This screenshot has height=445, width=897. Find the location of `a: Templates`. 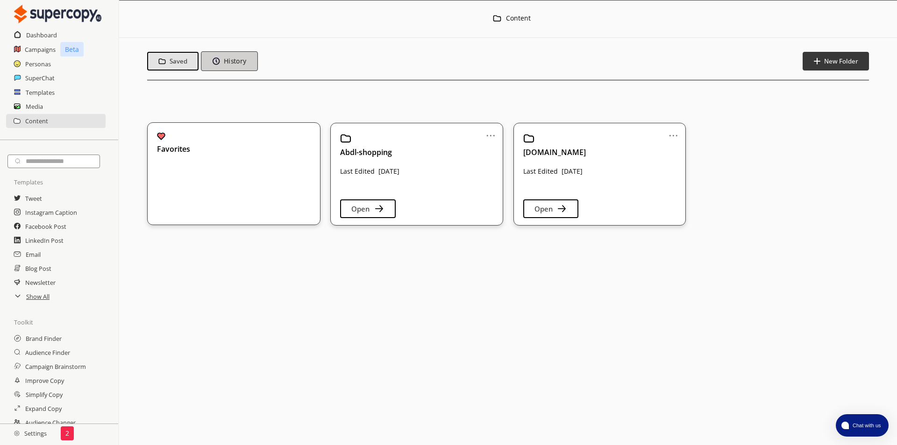

a: Templates is located at coordinates (40, 93).